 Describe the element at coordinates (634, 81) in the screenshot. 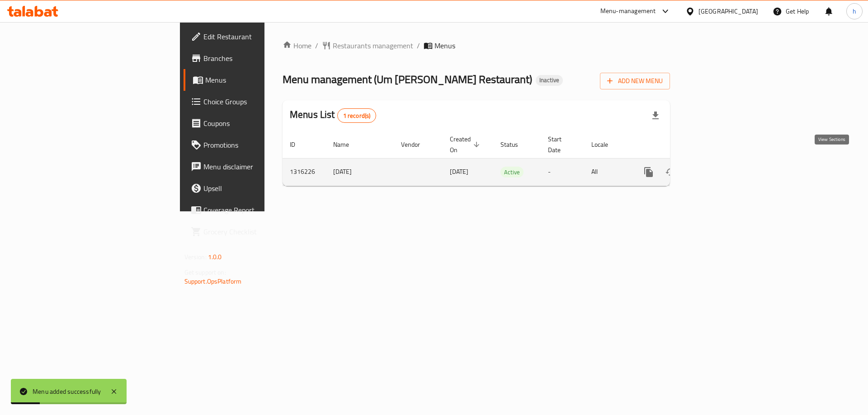

I see `span: Add New Menu` at that location.